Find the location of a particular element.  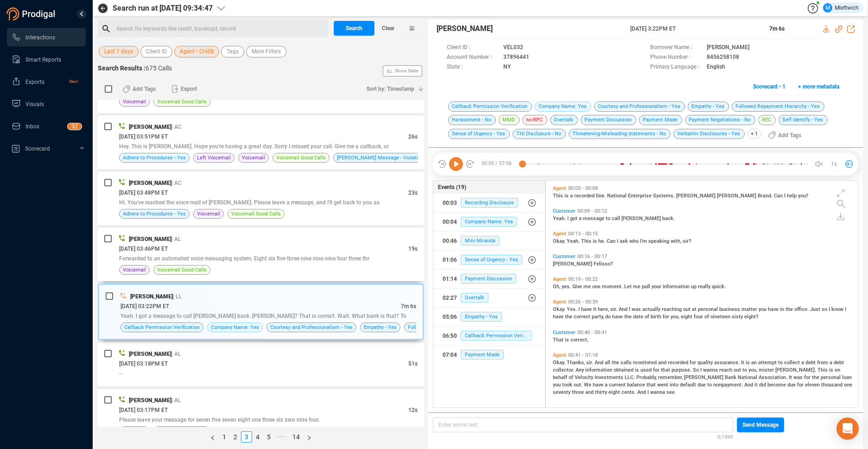

span: correct is located at coordinates (582, 317).